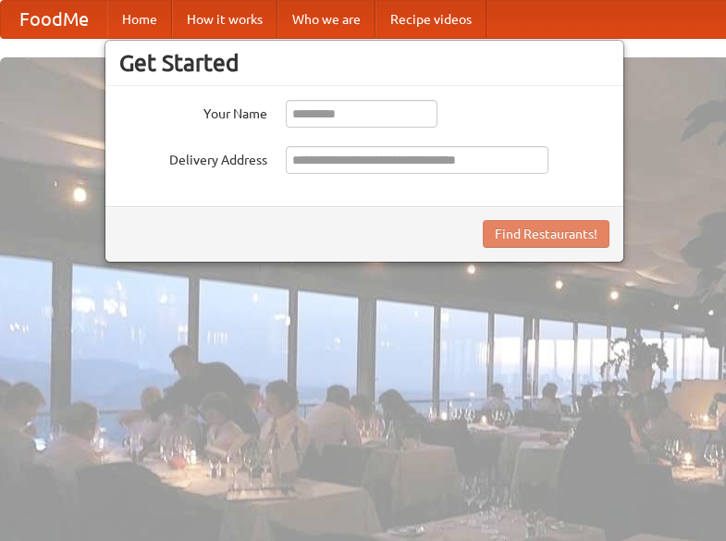  I want to click on button: Find Restaurants!, so click(545, 234).